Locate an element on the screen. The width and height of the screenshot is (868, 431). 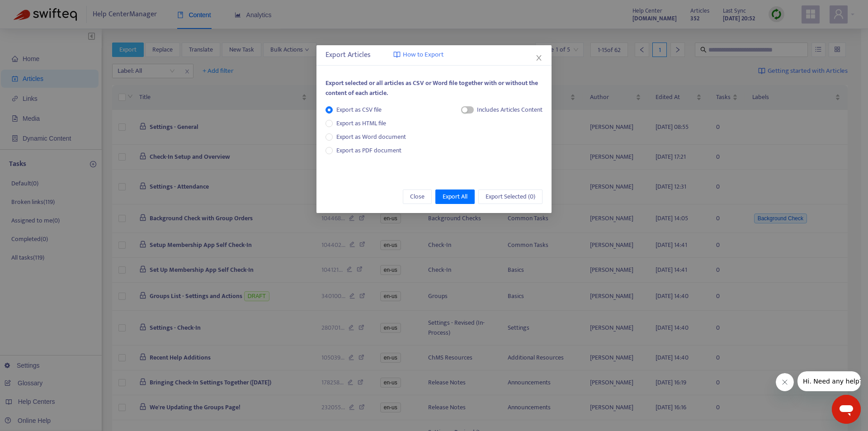
a: How to Export is located at coordinates (418, 55).